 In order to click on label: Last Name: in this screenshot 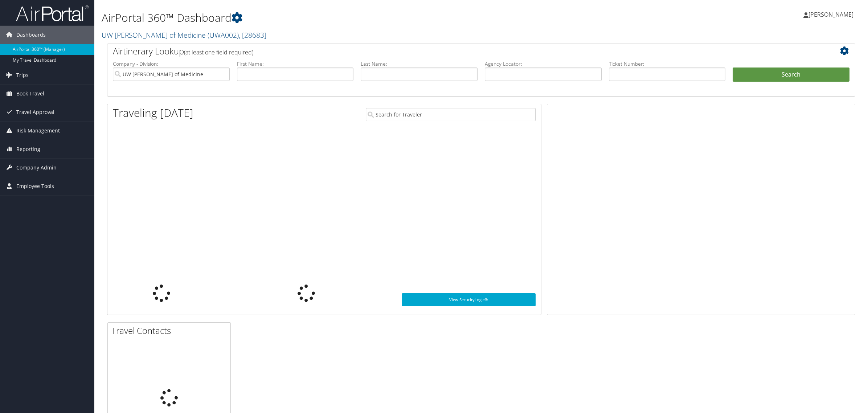, I will do `click(419, 64)`.